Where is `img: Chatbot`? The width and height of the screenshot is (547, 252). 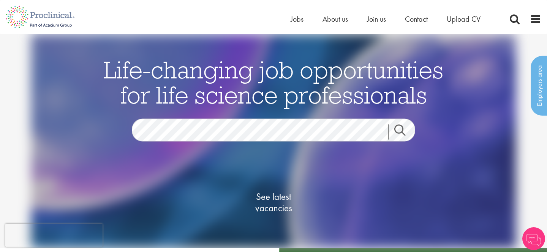
img: Chatbot is located at coordinates (534, 238).